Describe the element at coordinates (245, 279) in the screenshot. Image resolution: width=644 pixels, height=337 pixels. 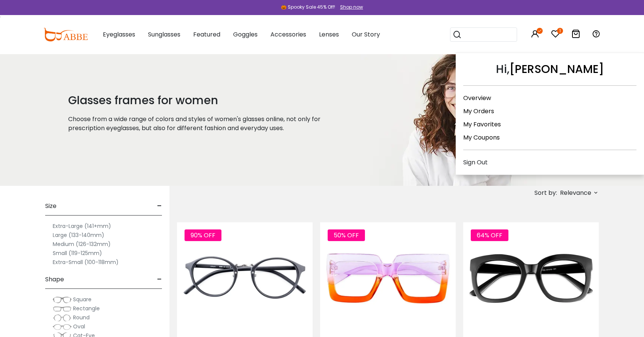
I see `a: Matte-black Youngitive - Plastic ,Adjust Nose Pads` at that location.